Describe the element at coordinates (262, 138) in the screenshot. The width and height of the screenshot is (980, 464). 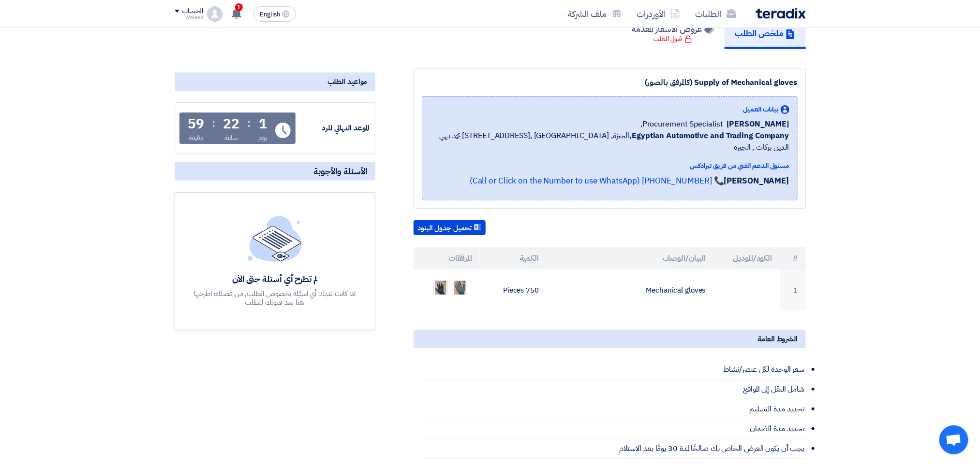
I see `div: يوم` at that location.